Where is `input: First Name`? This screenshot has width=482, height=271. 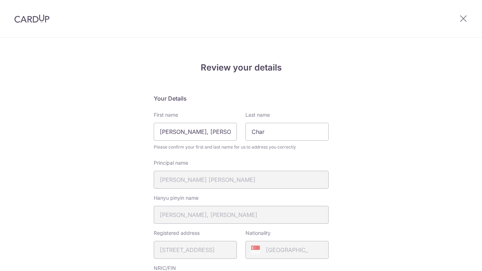
input: First Name is located at coordinates (195, 132).